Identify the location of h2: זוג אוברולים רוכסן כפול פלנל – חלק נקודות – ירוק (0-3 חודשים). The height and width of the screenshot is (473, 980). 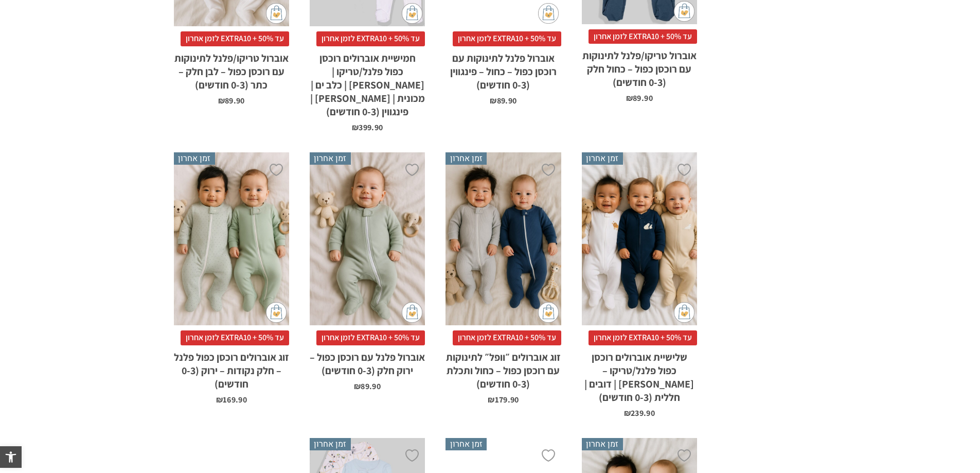
(231, 368).